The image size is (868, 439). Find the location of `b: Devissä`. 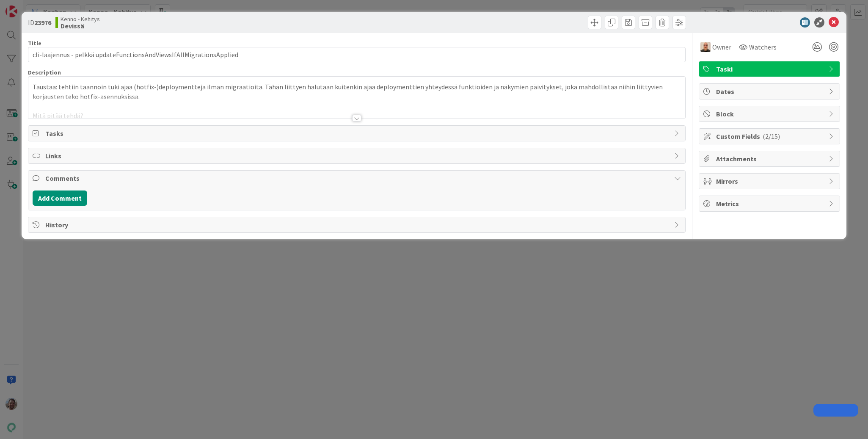

b: Devissä is located at coordinates (80, 26).